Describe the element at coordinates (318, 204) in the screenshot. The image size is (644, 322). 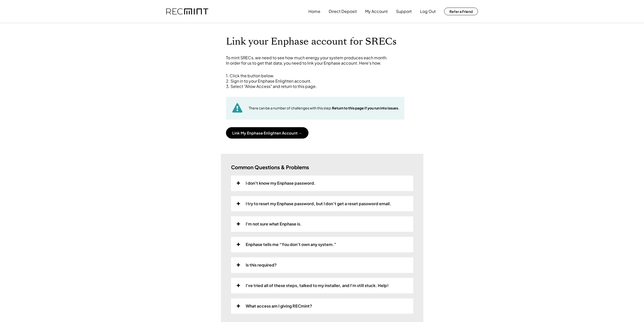
I see `div: I try to reset my Enphase password, but I don’t get a reset password email.` at that location.